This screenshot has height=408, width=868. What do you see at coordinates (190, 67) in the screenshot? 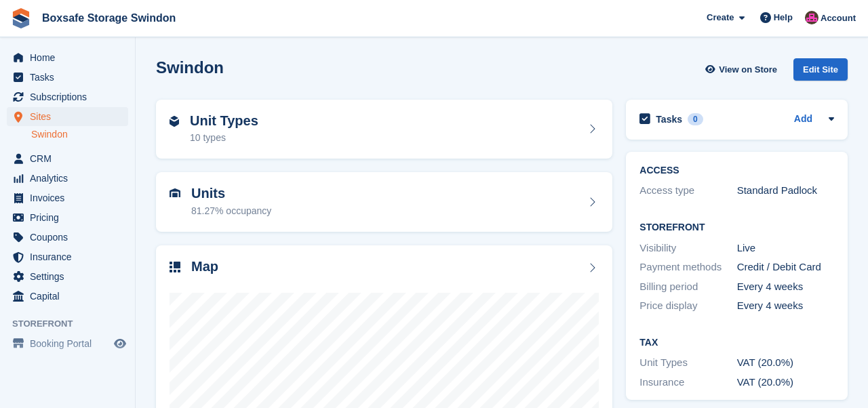
I see `h2: Swindon` at bounding box center [190, 67].